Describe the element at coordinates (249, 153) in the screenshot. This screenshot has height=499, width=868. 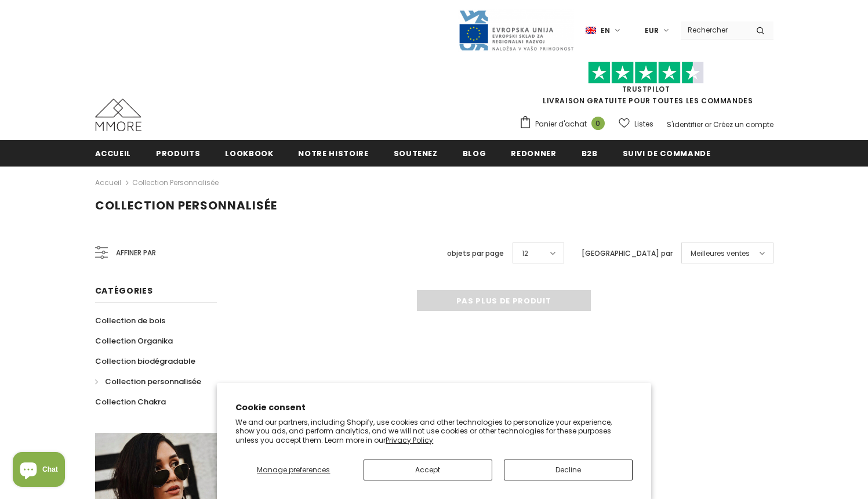
I see `a: Lookbook` at that location.